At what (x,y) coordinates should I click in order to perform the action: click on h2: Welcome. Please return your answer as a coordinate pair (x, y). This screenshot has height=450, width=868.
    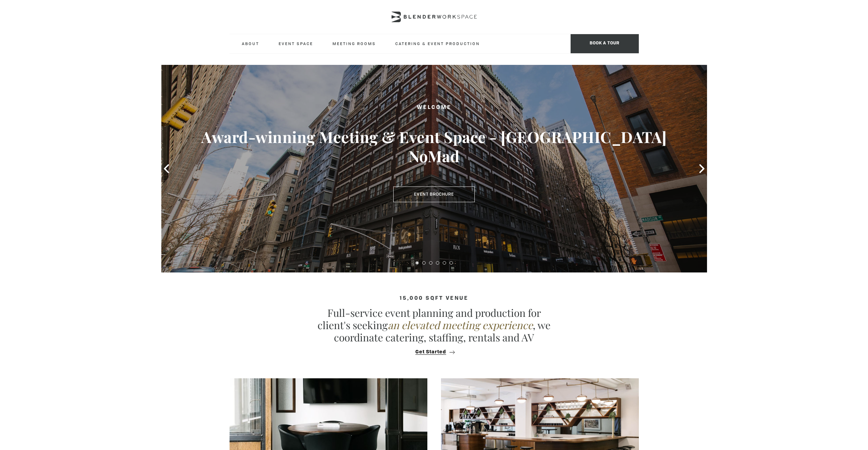
    Looking at the image, I should click on (434, 108).